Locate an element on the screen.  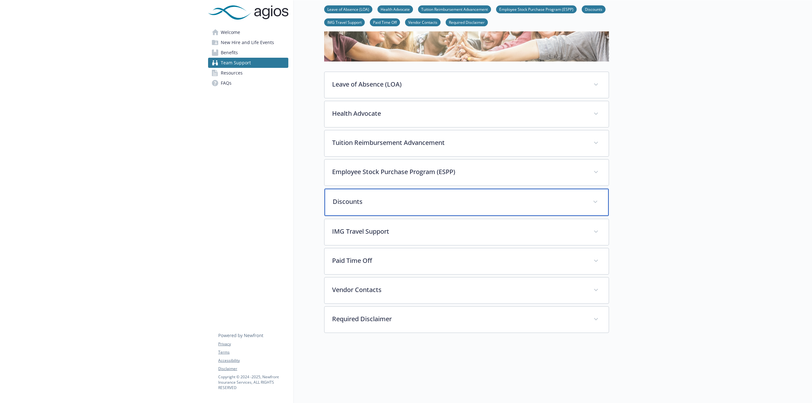
img: team support page banner is located at coordinates (466, 32).